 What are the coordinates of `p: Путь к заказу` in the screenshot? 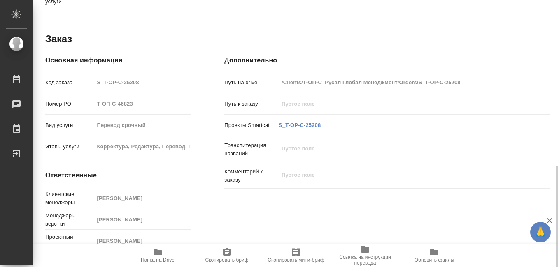 It's located at (251, 104).